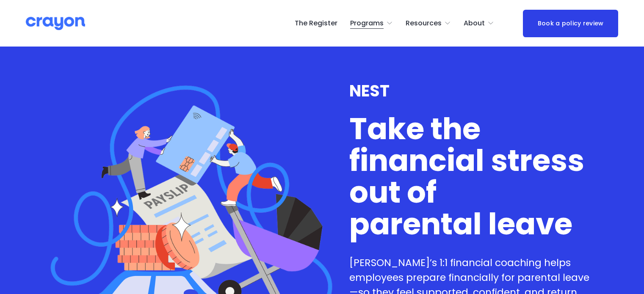  What do you see at coordinates (316, 23) in the screenshot?
I see `a: The Register` at bounding box center [316, 23].